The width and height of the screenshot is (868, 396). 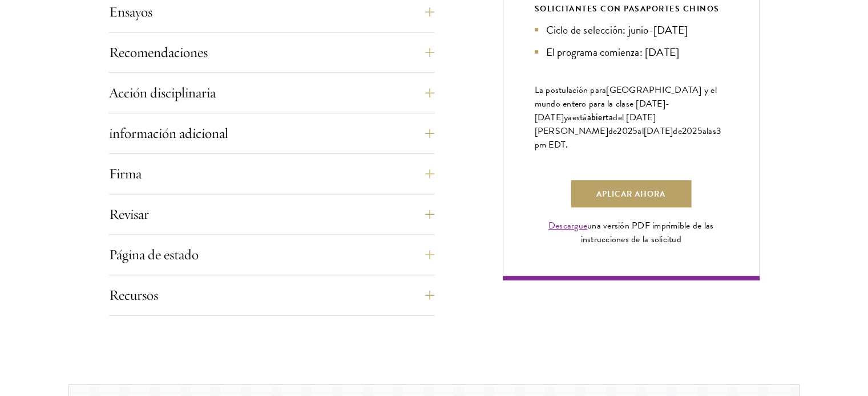 I want to click on font: Revisar, so click(x=129, y=214).